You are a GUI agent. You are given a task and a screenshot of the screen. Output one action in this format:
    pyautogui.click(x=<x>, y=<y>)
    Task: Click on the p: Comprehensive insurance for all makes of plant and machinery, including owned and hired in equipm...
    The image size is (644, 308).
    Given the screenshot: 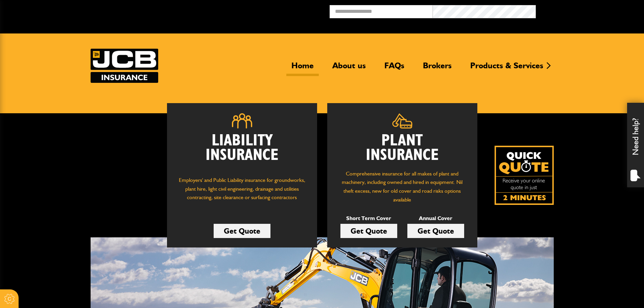 What is the action you would take?
    pyautogui.click(x=402, y=187)
    